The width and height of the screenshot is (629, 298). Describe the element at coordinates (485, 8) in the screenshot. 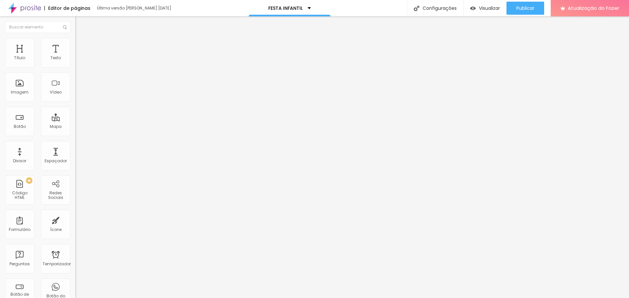

I see `button: Visualizar` at that location.